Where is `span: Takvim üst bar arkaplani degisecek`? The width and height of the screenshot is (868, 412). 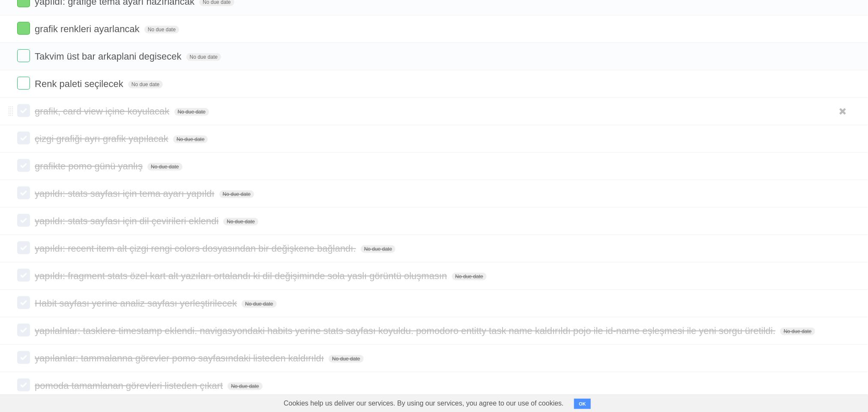
span: Takvim üst bar arkaplani degisecek is located at coordinates (109, 56).